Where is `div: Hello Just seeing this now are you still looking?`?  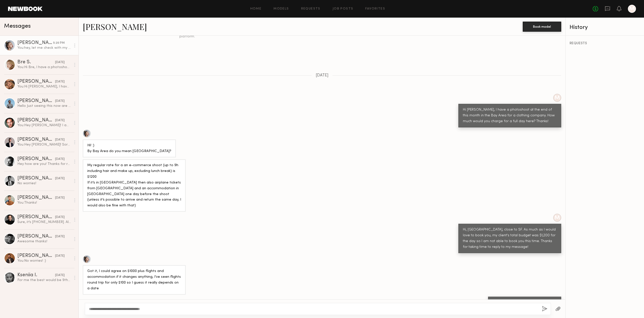
div: Hello Just seeing this now are you still looking? is located at coordinates (44, 106).